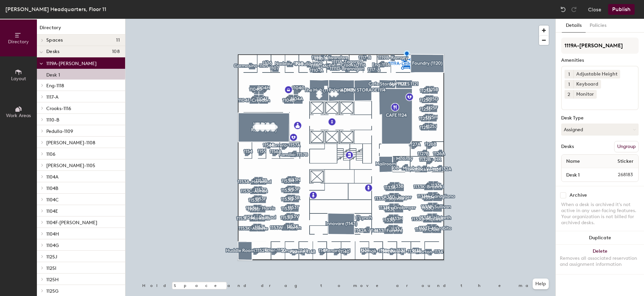  What do you see at coordinates (52, 290) in the screenshot?
I see `span: 1125G` at bounding box center [52, 290].